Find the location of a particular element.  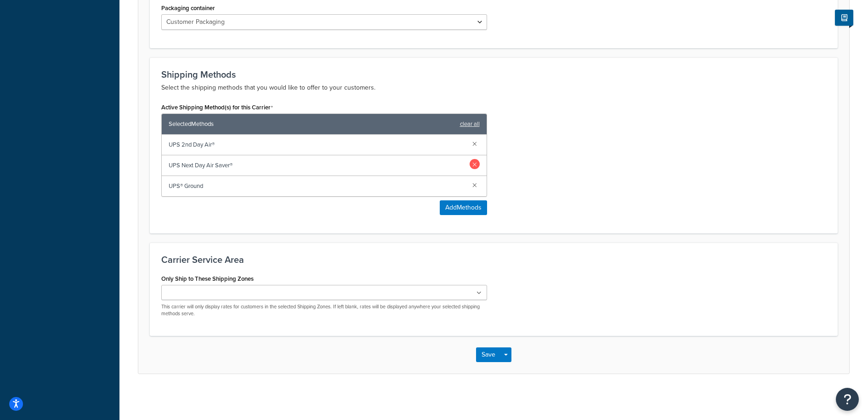

label: Active Shipping Method(s) for this Carrier is located at coordinates (217, 108).